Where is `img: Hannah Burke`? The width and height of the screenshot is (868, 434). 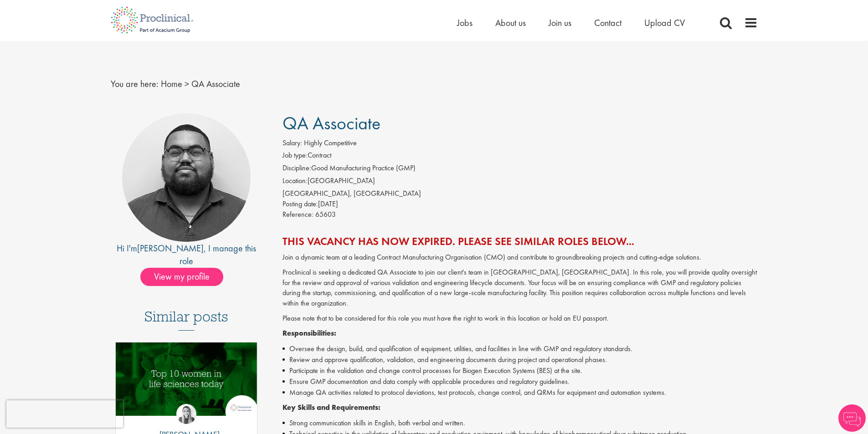 img: Hannah Burke is located at coordinates (186, 414).